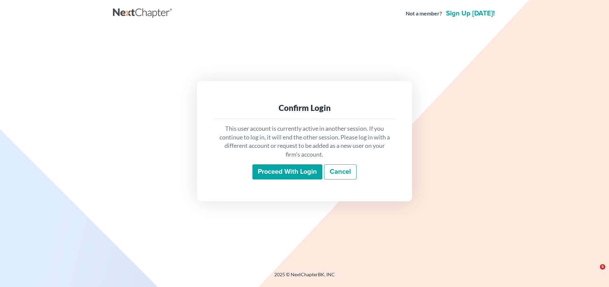 The height and width of the screenshot is (287, 609). What do you see at coordinates (305, 108) in the screenshot?
I see `div: Confirm Login` at bounding box center [305, 108].